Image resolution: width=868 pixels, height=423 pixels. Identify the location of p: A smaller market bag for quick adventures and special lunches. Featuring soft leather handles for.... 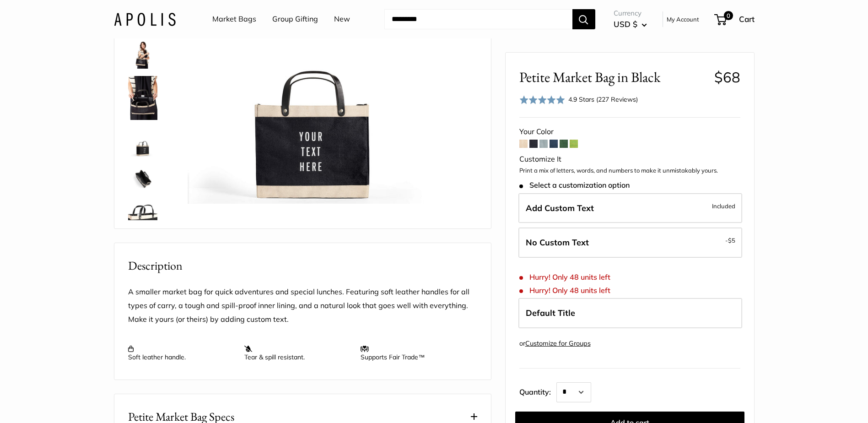
(303, 306).